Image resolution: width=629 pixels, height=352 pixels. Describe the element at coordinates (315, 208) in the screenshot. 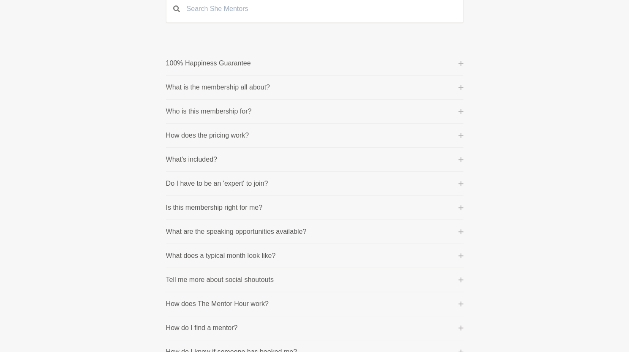

I see `button: Is this membership right for me?` at that location.